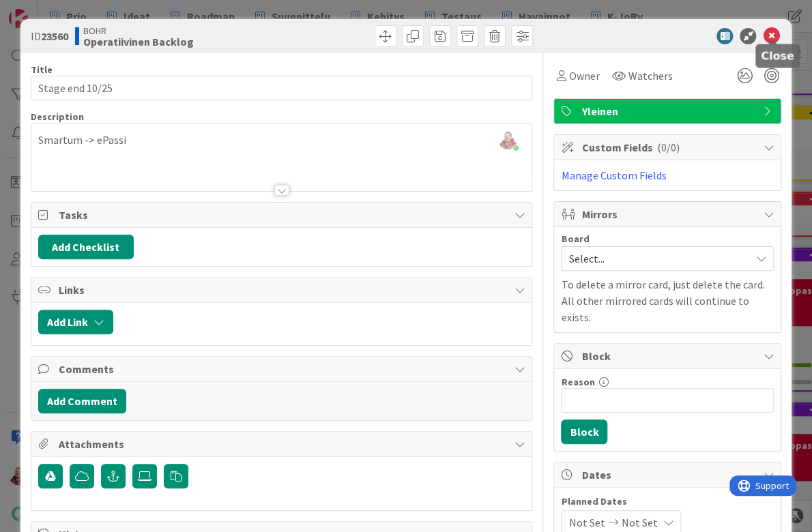  What do you see at coordinates (139, 41) in the screenshot?
I see `b: Operatiivinen Backlog` at bounding box center [139, 41].